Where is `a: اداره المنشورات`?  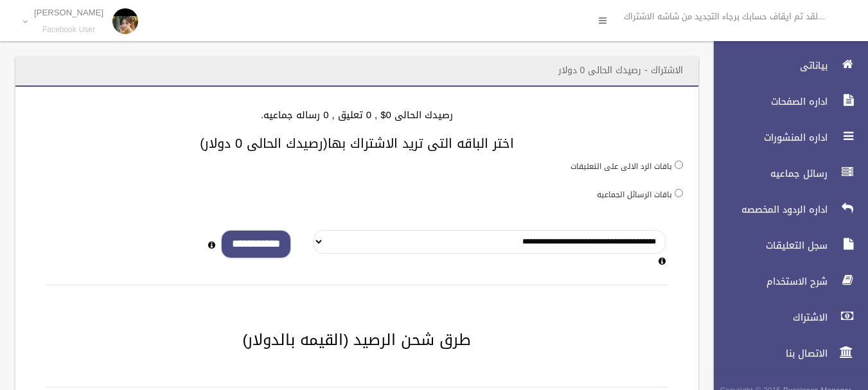
a: اداره المنشورات is located at coordinates (785, 138).